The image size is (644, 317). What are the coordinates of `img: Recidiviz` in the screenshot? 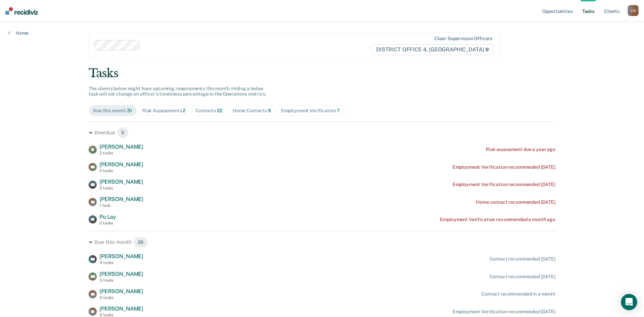 It's located at (22, 11).